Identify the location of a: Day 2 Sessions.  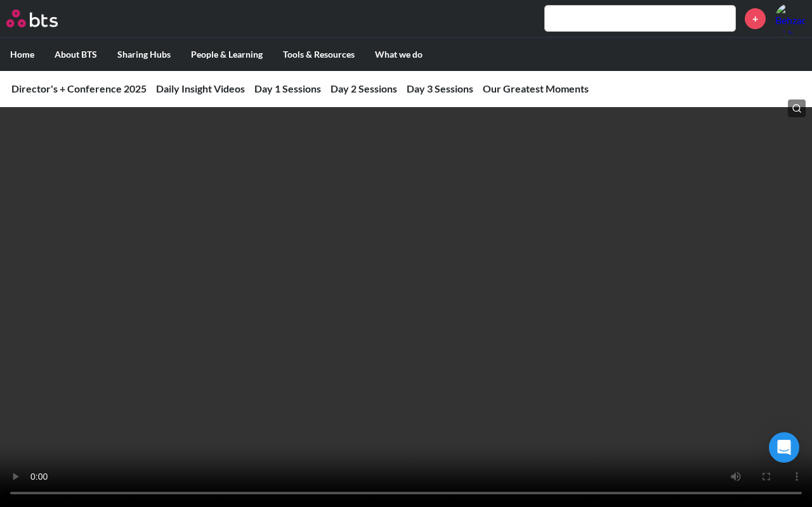
(364, 88).